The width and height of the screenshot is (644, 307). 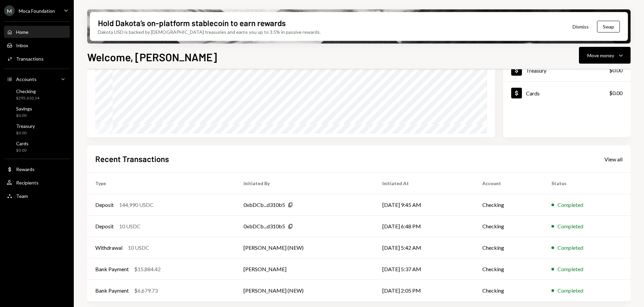 What do you see at coordinates (132, 159) in the screenshot?
I see `h2: Recent Transactions` at bounding box center [132, 159].